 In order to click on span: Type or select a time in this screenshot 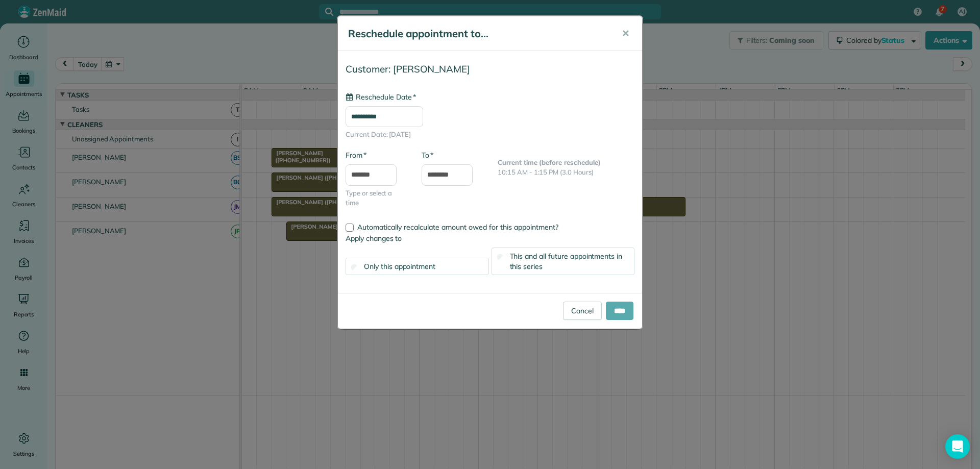, I will do `click(375, 198)`.